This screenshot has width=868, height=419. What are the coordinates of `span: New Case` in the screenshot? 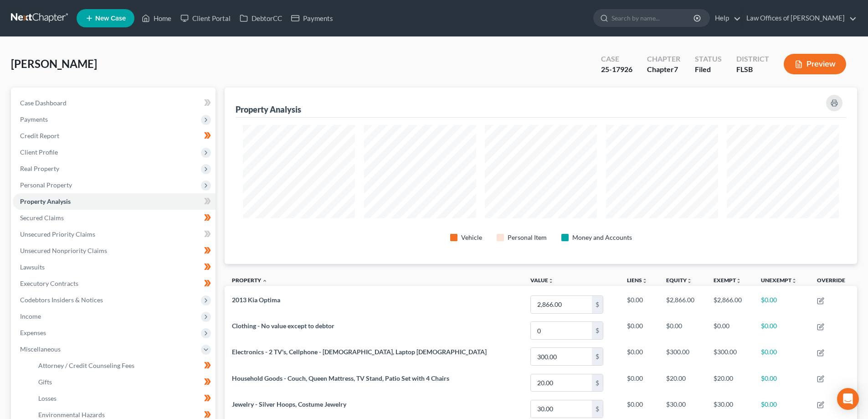 It's located at (110, 19).